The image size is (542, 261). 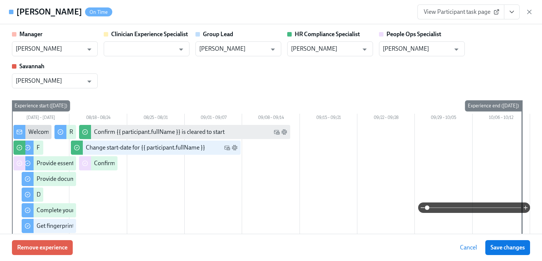 What do you see at coordinates (133, 163) in the screenshot?
I see `div: Confirm cleared by People Ops` at bounding box center [133, 163].